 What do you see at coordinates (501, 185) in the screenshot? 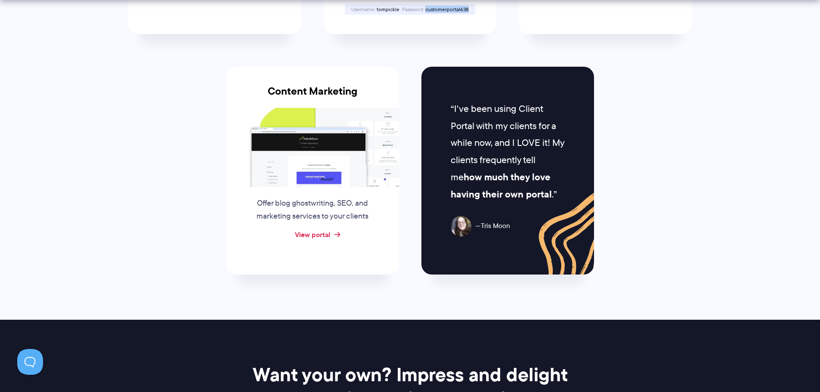
I see `strong: how much they love having their own portal` at bounding box center [501, 185].